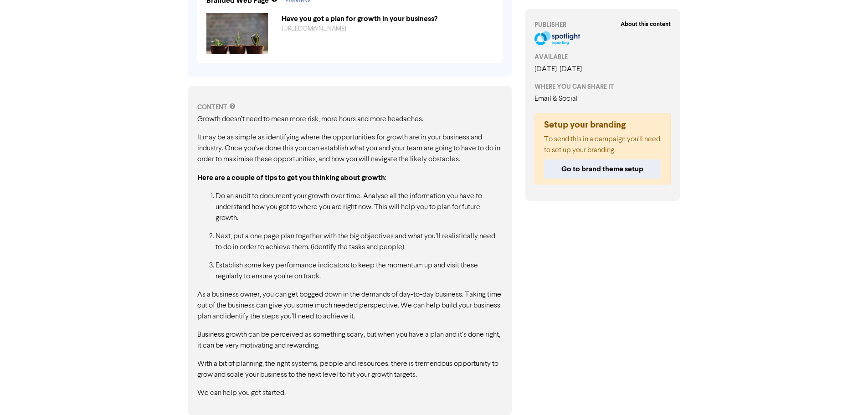  Describe the element at coordinates (602, 99) in the screenshot. I see `div: Email & Social` at that location.